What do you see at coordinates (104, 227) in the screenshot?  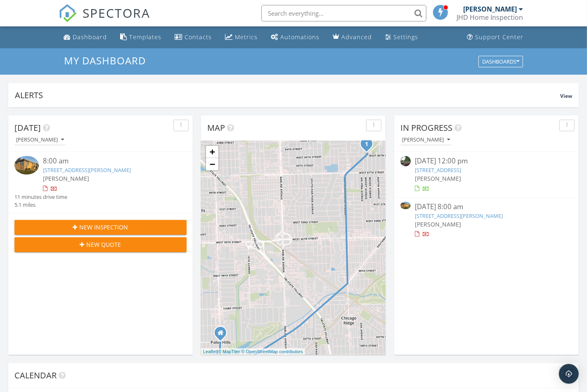 I see `span: New Inspection` at bounding box center [104, 227].